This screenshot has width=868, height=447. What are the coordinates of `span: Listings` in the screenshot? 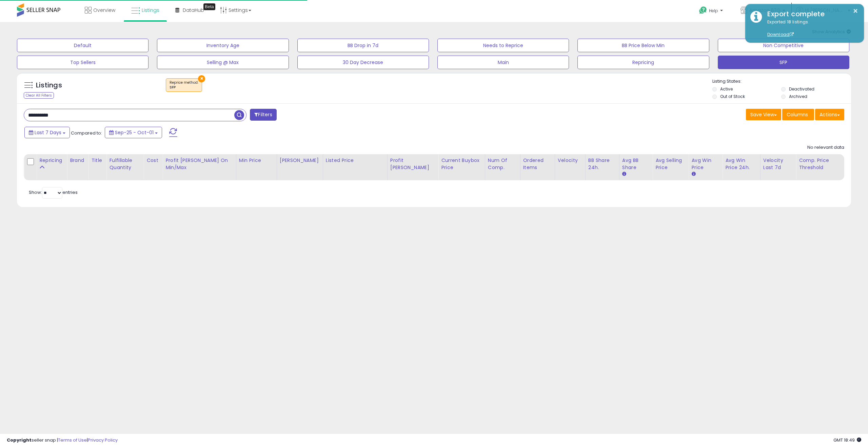 It's located at (151, 10).